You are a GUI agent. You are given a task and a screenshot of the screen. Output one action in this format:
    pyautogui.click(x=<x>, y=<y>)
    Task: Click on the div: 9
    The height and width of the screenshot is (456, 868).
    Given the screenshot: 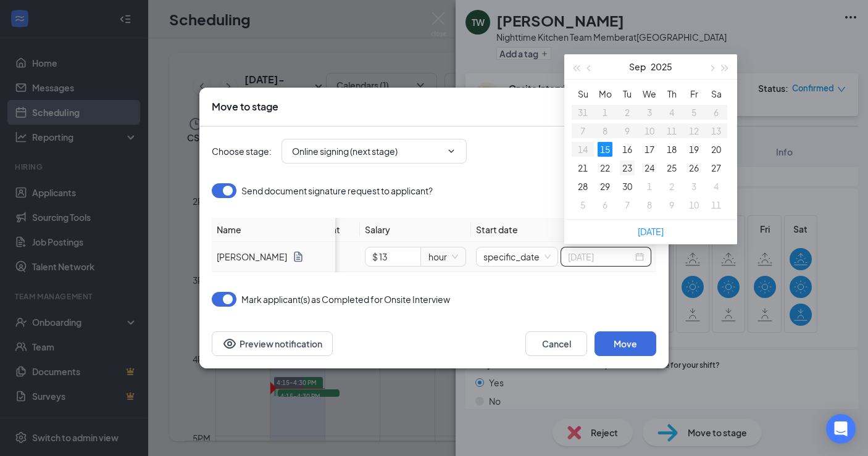 What is the action you would take?
    pyautogui.click(x=672, y=205)
    